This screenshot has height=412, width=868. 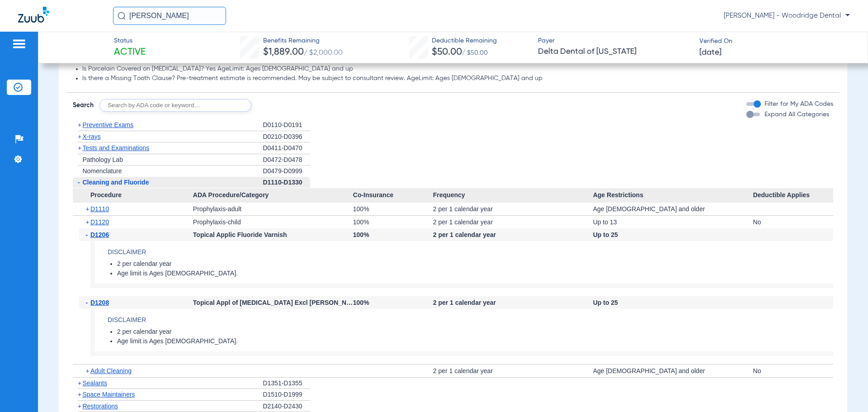 I want to click on img: Zuub Logo, so click(x=34, y=14).